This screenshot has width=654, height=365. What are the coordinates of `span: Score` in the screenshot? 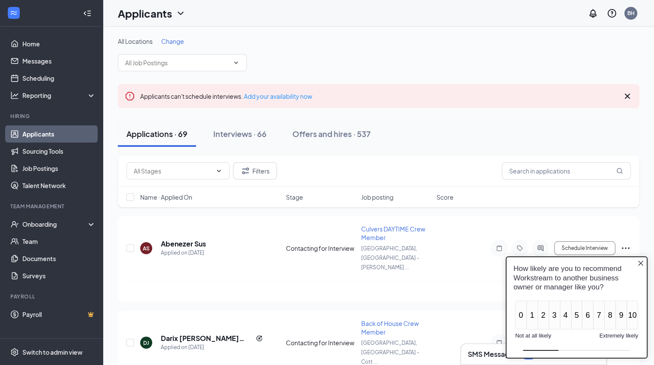 It's located at (445, 197).